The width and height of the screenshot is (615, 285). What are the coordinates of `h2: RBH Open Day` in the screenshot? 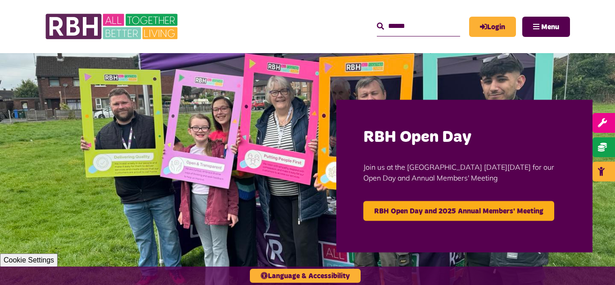 It's located at (464, 137).